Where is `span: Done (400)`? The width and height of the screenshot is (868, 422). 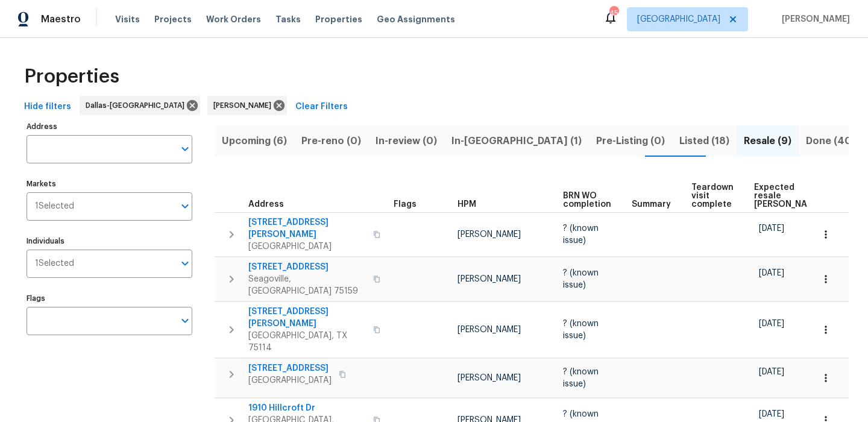 span: Done (400) is located at coordinates (834, 141).